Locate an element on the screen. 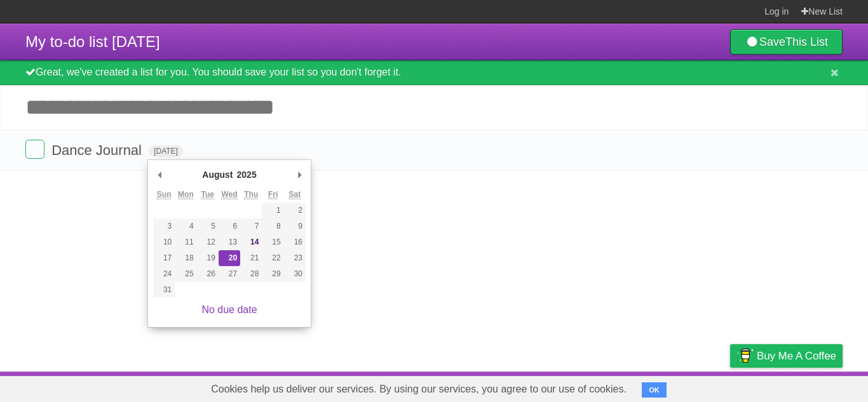 The width and height of the screenshot is (868, 402). button: 29 is located at coordinates (272, 274).